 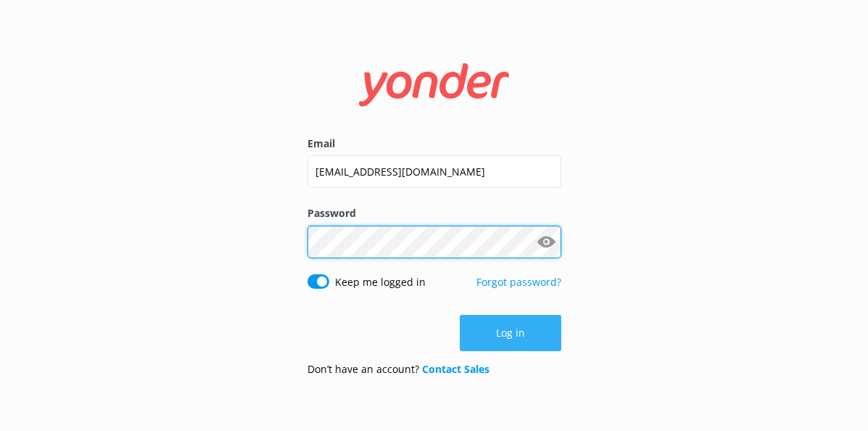 I want to click on a: Contact Sales, so click(x=456, y=368).